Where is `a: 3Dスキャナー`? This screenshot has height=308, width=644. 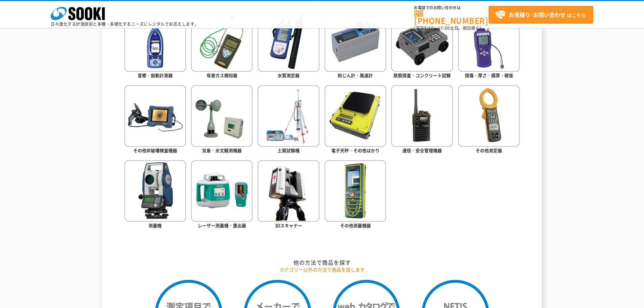
a: 3Dスキャナー is located at coordinates (289, 195).